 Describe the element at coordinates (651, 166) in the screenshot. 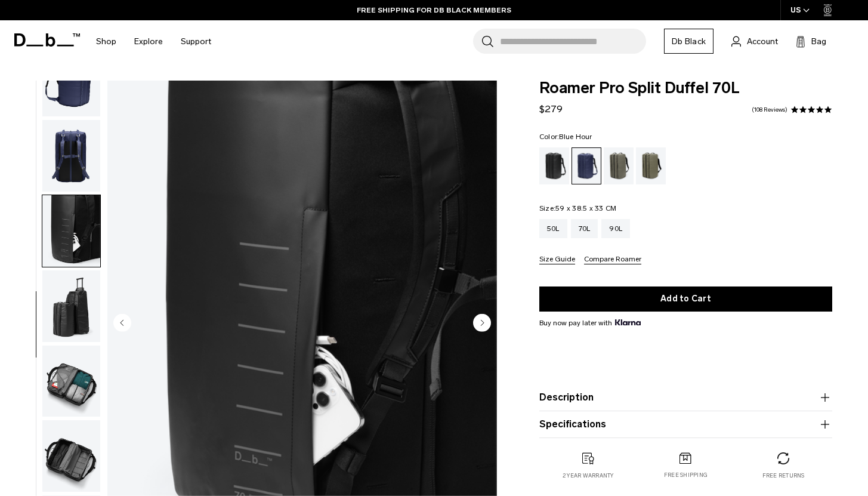

I see `a: Mash Green` at that location.